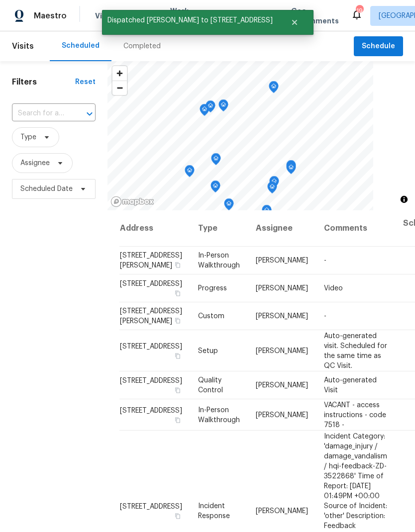 Image resolution: width=415 pixels, height=532 pixels. I want to click on div: Reset, so click(85, 82).